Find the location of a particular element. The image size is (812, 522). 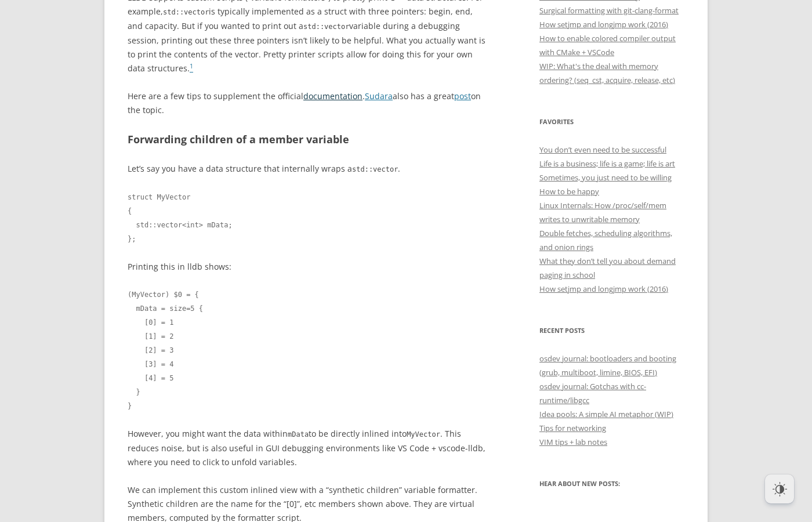

a: osdev journal: bootloaders and booting (grub, multiboot, limine, BIOS, EFI) is located at coordinates (608, 366).